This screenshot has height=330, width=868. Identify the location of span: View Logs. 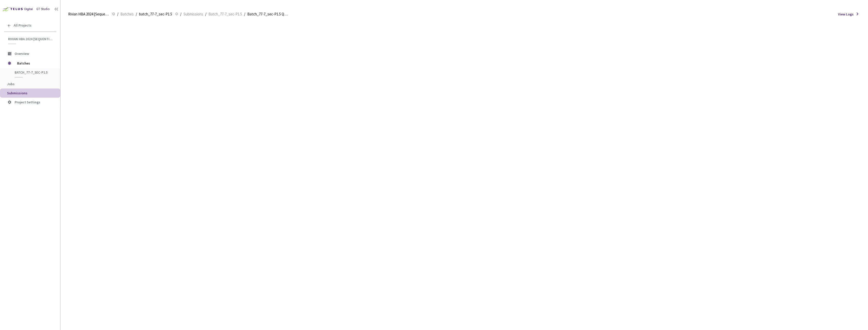
(846, 14).